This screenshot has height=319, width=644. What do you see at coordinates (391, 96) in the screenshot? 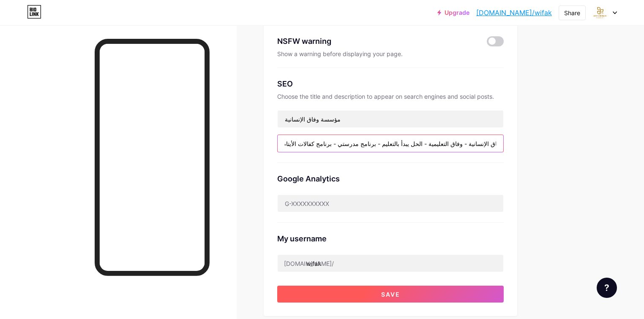
I see `div: Choose the title and description to appear on search engines and social posts.` at bounding box center [391, 96].